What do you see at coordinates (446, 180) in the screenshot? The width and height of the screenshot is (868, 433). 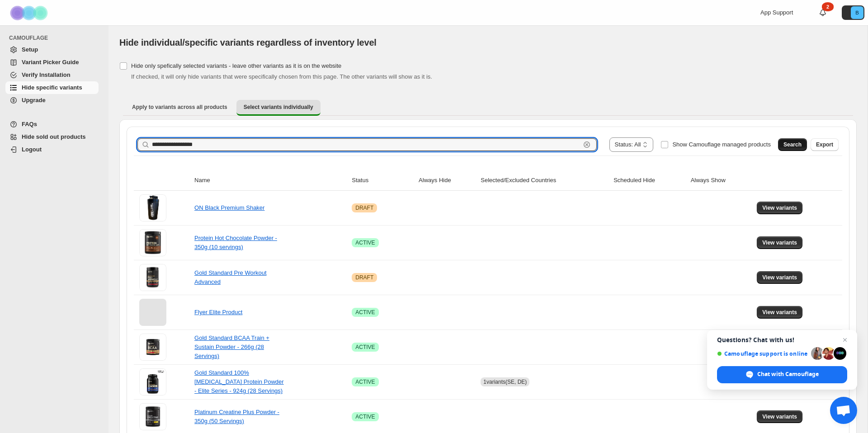 I see `th: Always Hide` at bounding box center [446, 180].